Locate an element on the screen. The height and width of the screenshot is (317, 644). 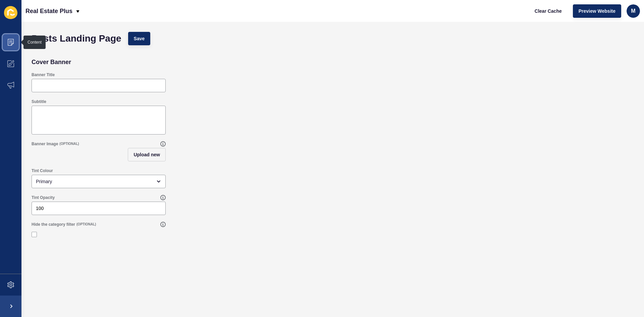
span: Save is located at coordinates (139, 39).